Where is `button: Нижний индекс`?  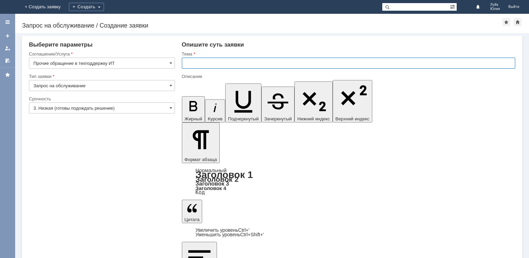 button: Нижний индекс is located at coordinates (314, 102).